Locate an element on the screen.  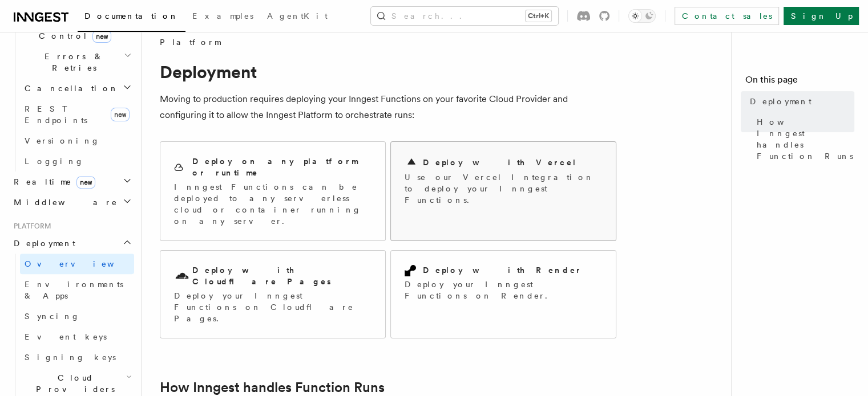
p: Moving to production requires deploying your Inngest Functions on your favorite Cloud Provider an... is located at coordinates (388, 107).